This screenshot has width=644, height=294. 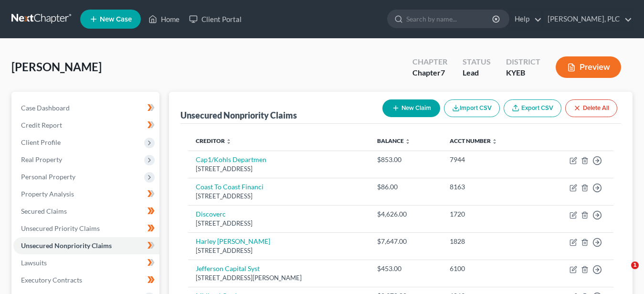 What do you see at coordinates (477, 62) in the screenshot?
I see `div: Status` at bounding box center [477, 62].